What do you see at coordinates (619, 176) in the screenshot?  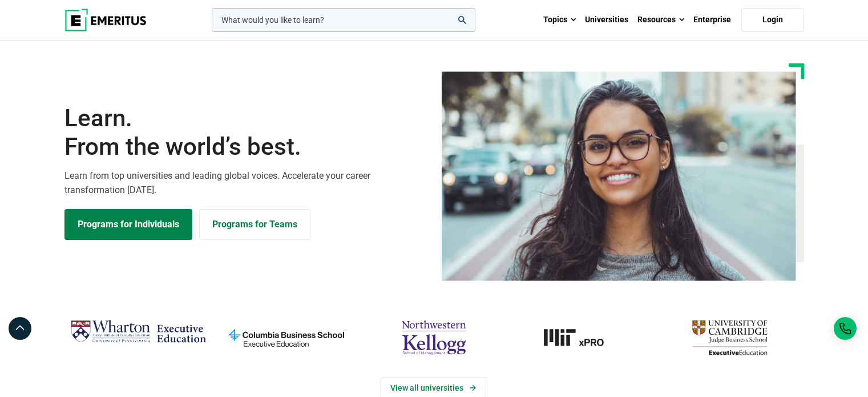 I see `img: Learn from the world's best` at bounding box center [619, 176].